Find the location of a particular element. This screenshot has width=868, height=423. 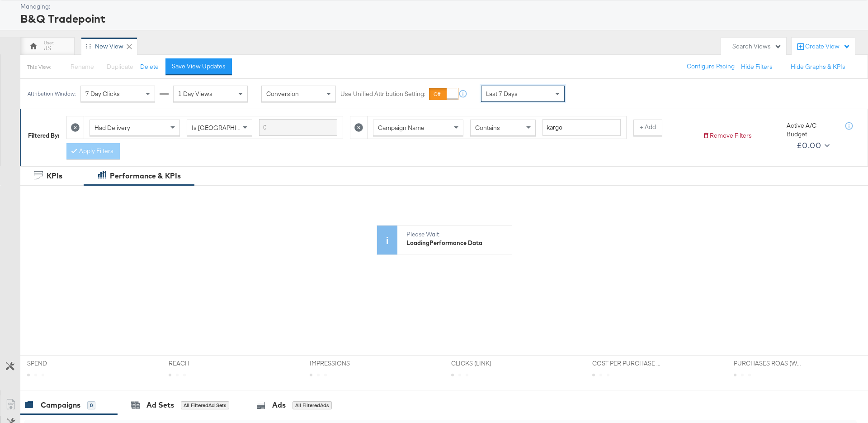

span: Had Delivery is located at coordinates (112, 127).